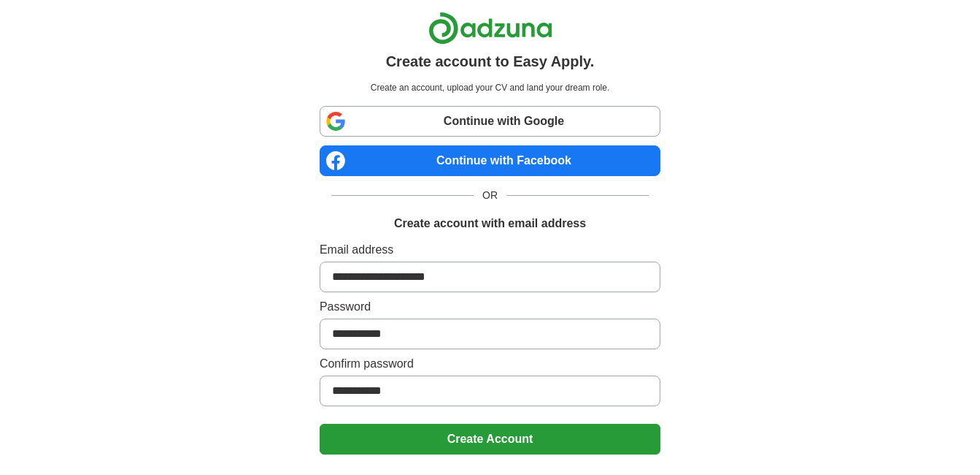 This screenshot has height=475, width=980. Describe the element at coordinates (491, 28) in the screenshot. I see `img: Adzuna logo` at that location.